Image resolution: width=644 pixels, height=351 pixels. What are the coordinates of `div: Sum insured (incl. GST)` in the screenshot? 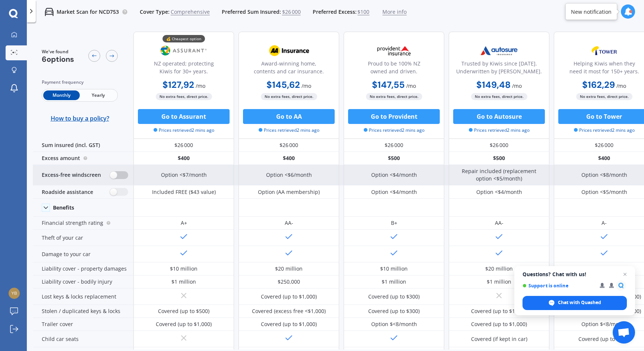 It's located at (83, 146).